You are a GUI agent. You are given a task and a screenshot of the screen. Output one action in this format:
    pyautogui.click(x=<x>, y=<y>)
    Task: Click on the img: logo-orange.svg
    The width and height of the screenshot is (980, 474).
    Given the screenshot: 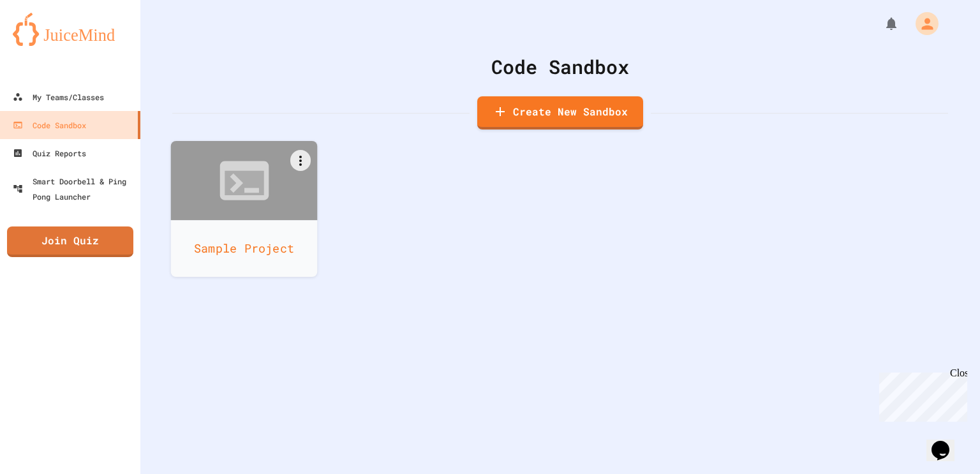 What is the action you would take?
    pyautogui.click(x=70, y=29)
    